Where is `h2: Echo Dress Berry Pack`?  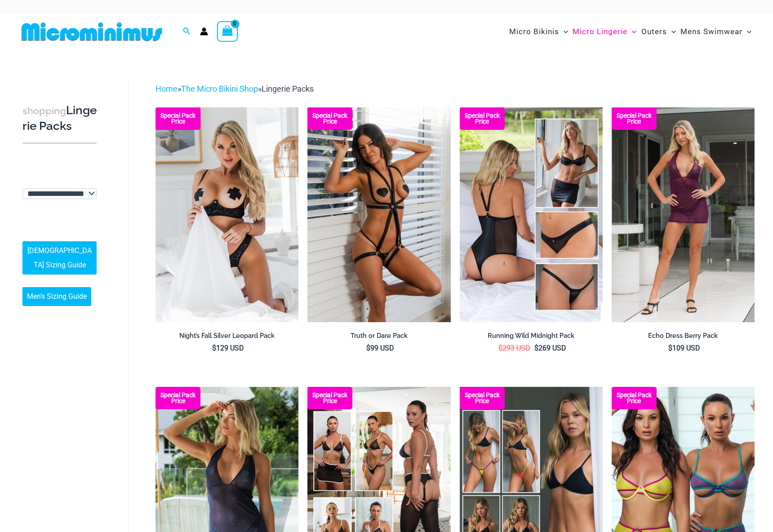
h2: Echo Dress Berry Pack is located at coordinates (683, 335).